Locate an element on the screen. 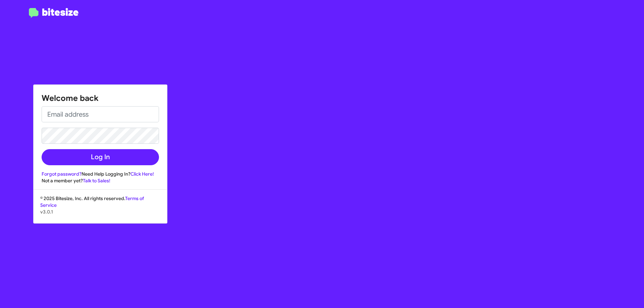  a: Forgot password? is located at coordinates (61, 174).